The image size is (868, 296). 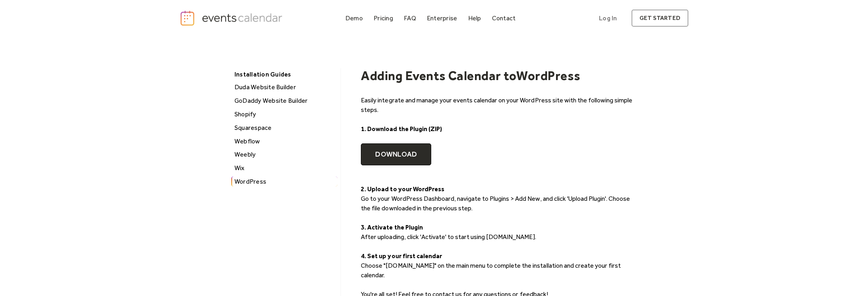 What do you see at coordinates (285, 141) in the screenshot?
I see `div: Webflow` at bounding box center [285, 141].